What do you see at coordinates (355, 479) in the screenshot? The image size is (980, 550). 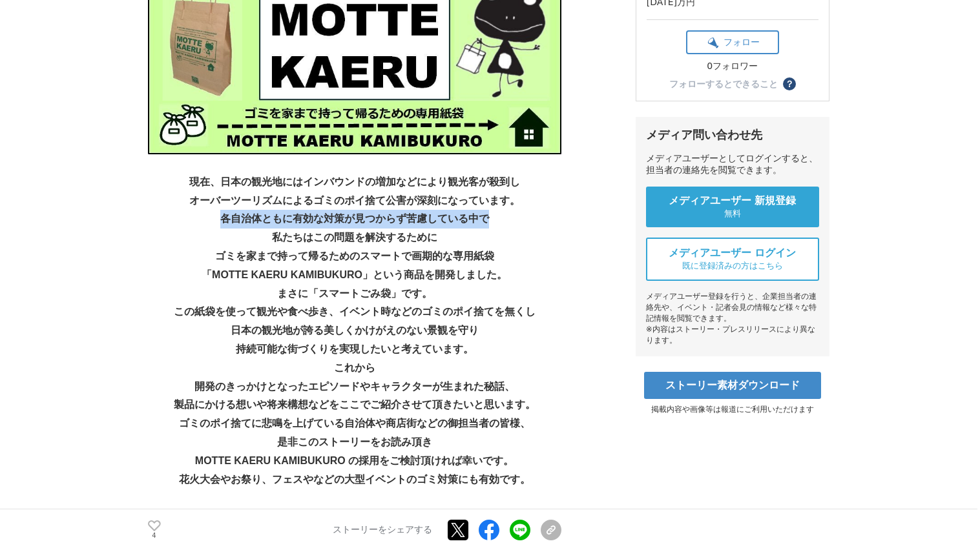 I see `strong: 花火大会やお祭り、フェスやなどの大型イベントのゴミ対策にも有効です。` at bounding box center [355, 479].